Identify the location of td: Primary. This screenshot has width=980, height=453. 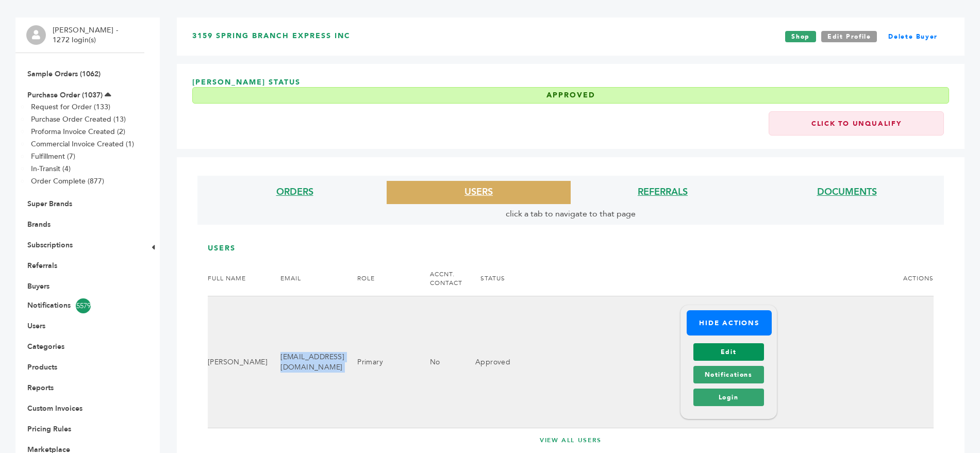
(380, 362).